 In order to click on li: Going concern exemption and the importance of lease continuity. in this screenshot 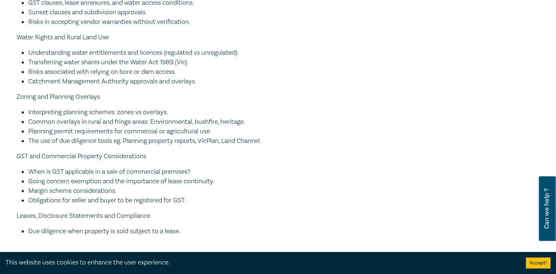, I will do `click(162, 182)`.